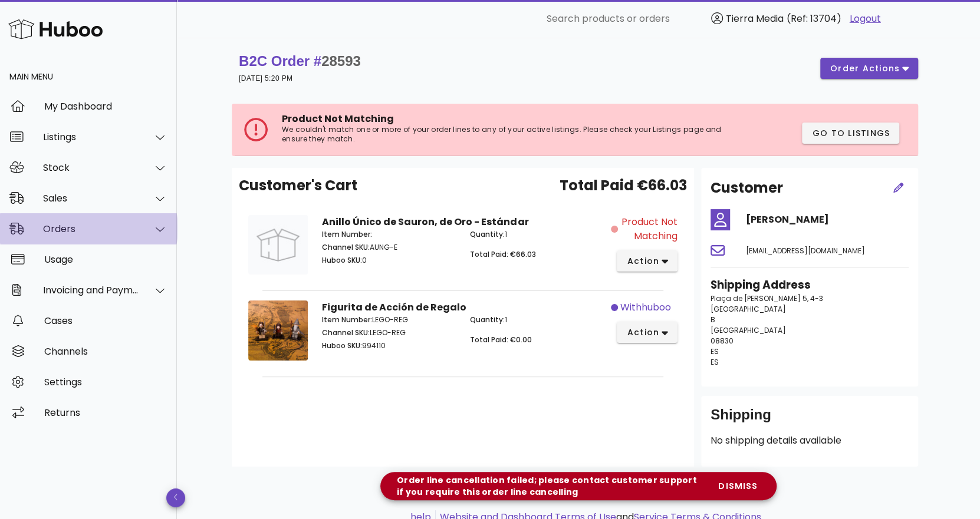 The height and width of the screenshot is (519, 980). I want to click on button: order actions, so click(869, 68).